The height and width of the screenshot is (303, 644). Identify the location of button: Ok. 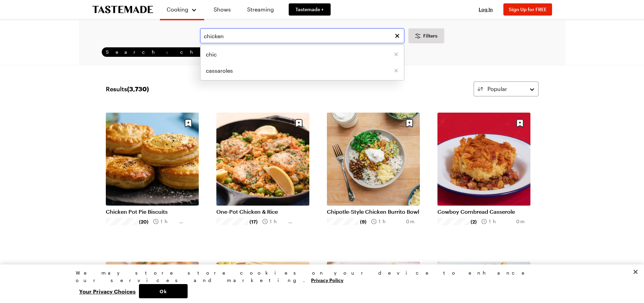
(163, 291).